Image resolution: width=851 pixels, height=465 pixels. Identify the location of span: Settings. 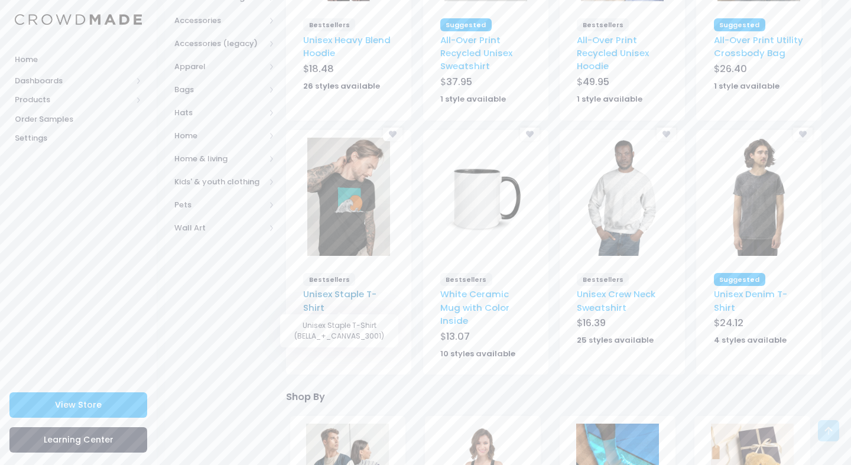
(78, 138).